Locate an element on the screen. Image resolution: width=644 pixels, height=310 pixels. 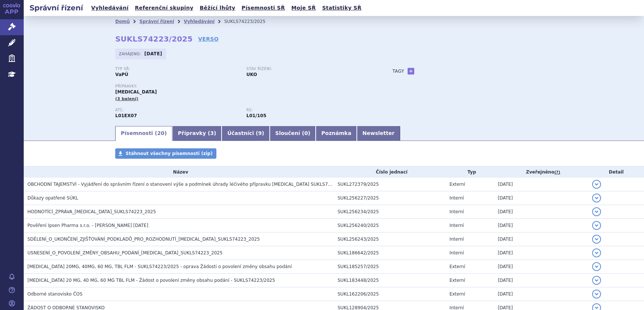
a: Běžící lhůty is located at coordinates (218, 8).